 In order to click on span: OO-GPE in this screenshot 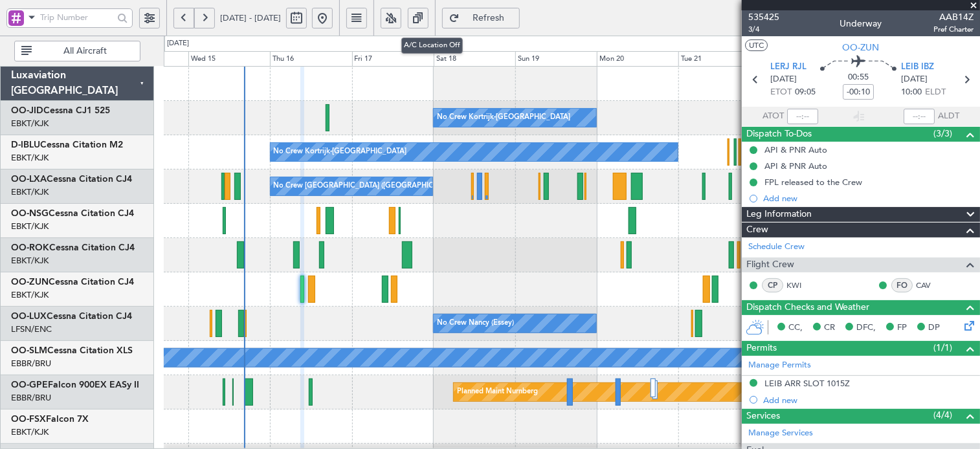, I will do `click(29, 385)`.